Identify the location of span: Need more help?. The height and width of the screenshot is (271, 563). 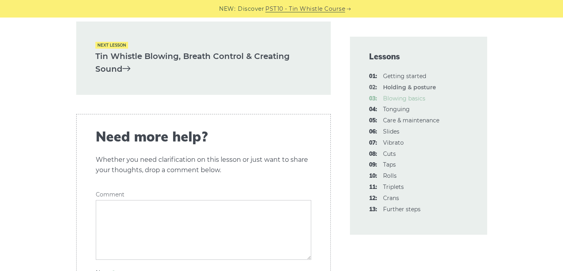
(203, 137).